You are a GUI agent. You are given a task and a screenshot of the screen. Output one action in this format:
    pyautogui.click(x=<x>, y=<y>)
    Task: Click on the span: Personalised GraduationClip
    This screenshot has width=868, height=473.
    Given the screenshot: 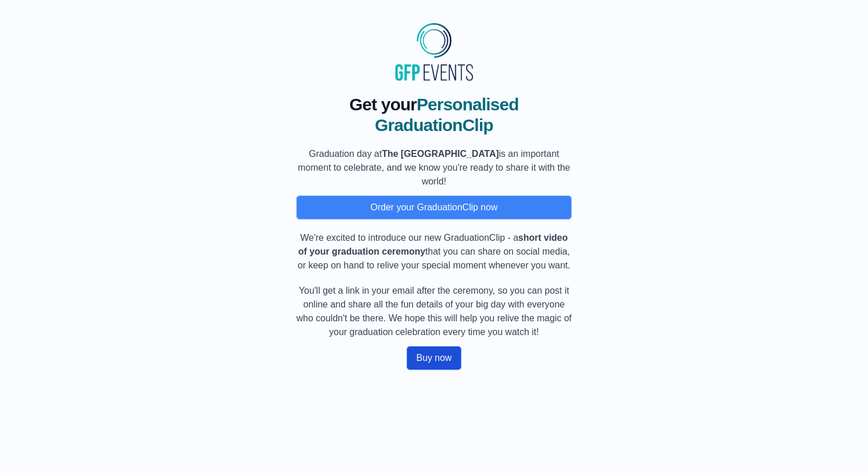 What is the action you would take?
    pyautogui.click(x=447, y=114)
    